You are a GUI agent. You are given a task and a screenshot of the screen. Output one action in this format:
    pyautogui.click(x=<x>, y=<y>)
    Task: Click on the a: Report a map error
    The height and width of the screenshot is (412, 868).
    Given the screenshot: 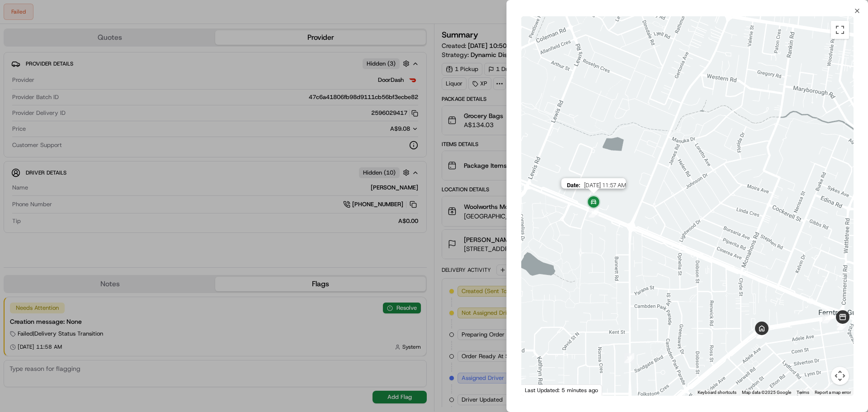 What is the action you would take?
    pyautogui.click(x=833, y=392)
    